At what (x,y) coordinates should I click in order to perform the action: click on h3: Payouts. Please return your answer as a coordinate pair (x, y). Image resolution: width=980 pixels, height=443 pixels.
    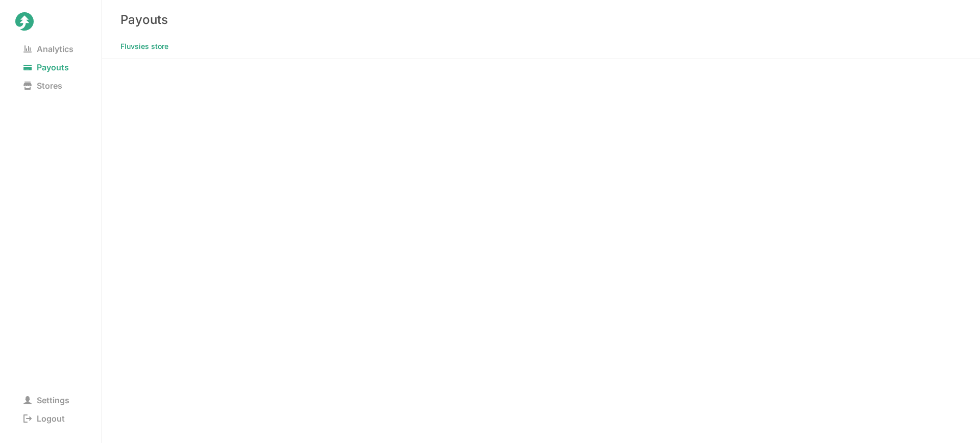
    Looking at the image, I should click on (144, 20).